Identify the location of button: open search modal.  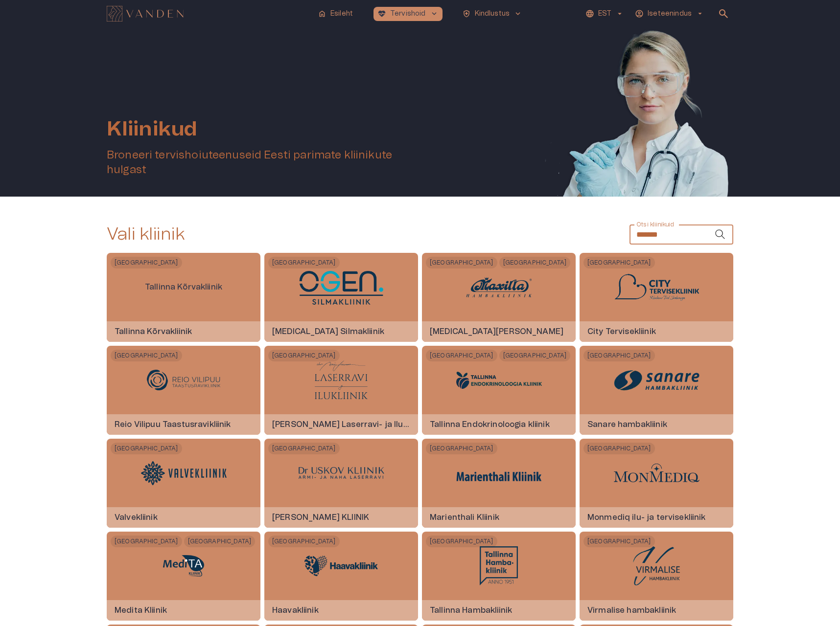
(724, 14).